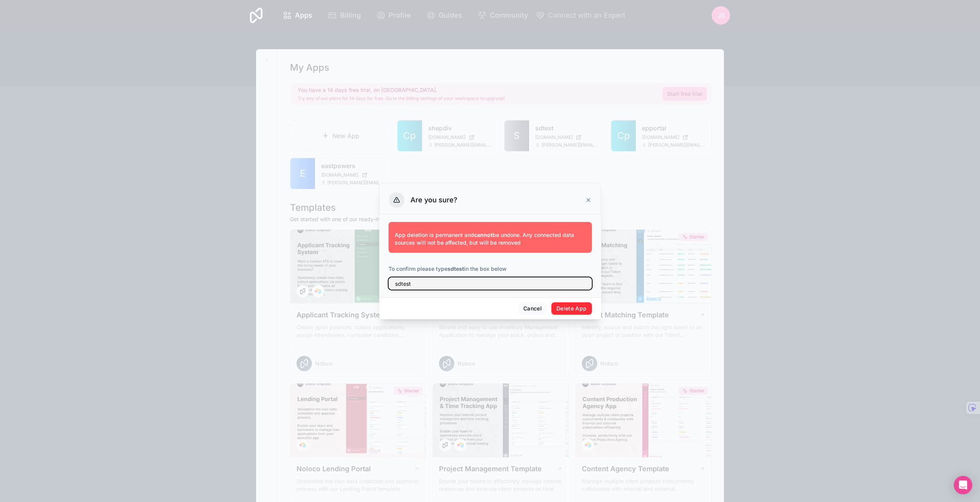 This screenshot has width=980, height=502. I want to click on strong: cannot, so click(483, 235).